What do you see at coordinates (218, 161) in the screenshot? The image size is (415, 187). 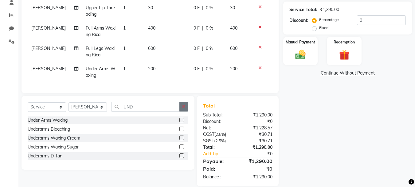 I see `div: Payable:` at bounding box center [218, 161].